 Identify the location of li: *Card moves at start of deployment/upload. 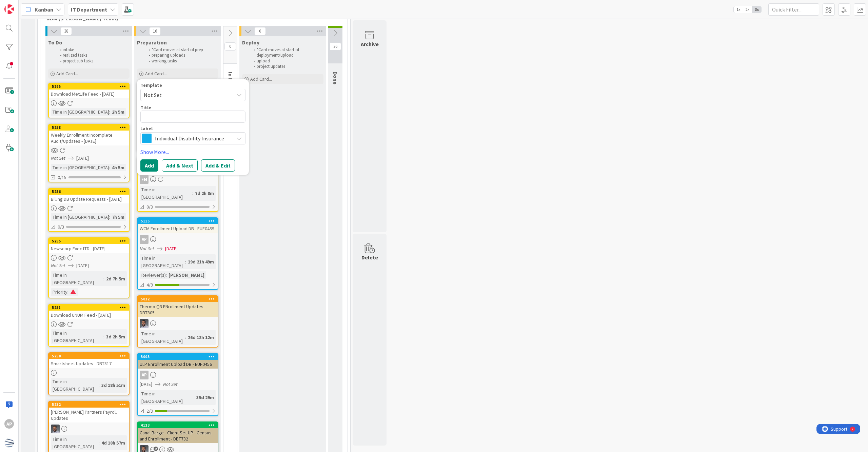
(286, 53).